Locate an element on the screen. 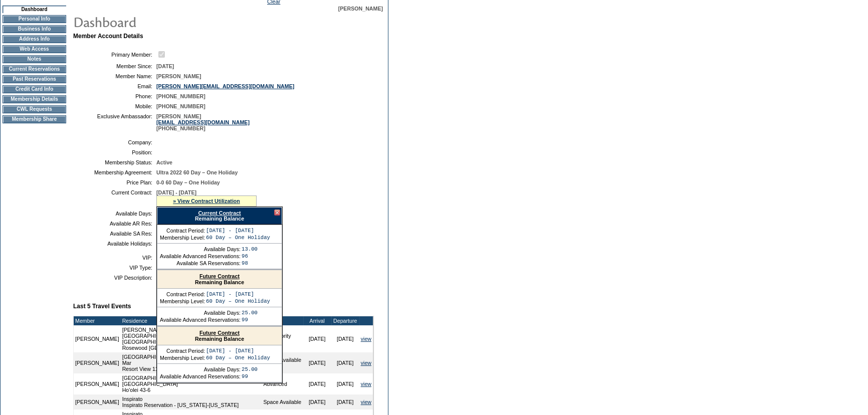 The width and height of the screenshot is (868, 415). td: Membership Agreement: is located at coordinates (115, 173).